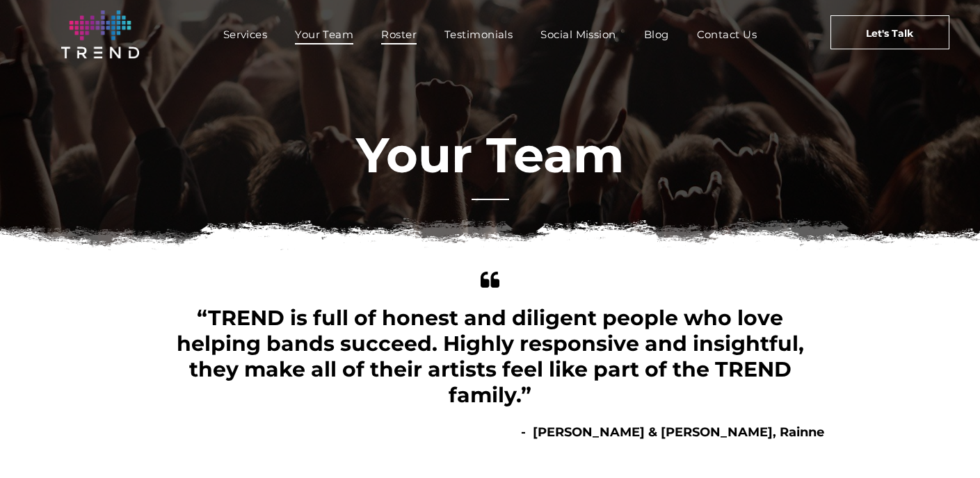 This screenshot has height=478, width=980. Describe the element at coordinates (490, 357) in the screenshot. I see `span: “TREND is full of honest and diligent people who love helping bands succeed. Highly responsive an...` at that location.